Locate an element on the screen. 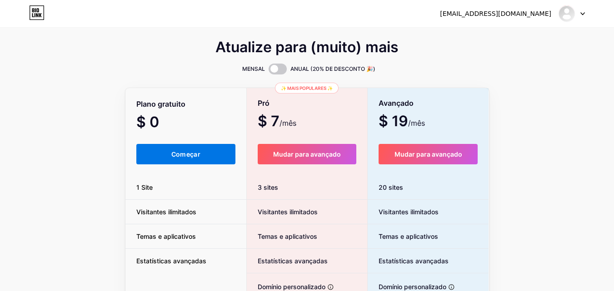 The image size is (614, 291). font: 20 sites is located at coordinates (391, 187).